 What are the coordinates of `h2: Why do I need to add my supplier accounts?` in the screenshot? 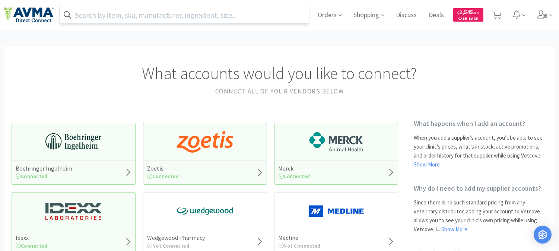 It's located at (480, 188).